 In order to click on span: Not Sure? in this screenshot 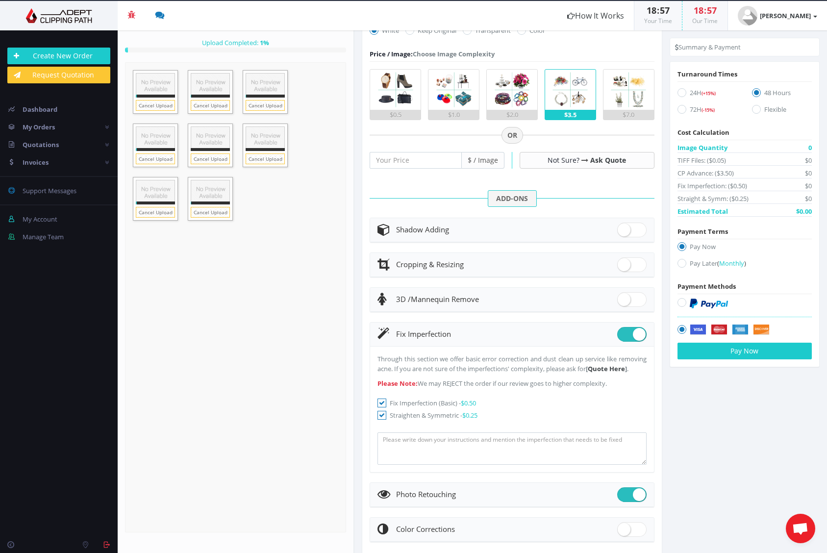, I will do `click(563, 160)`.